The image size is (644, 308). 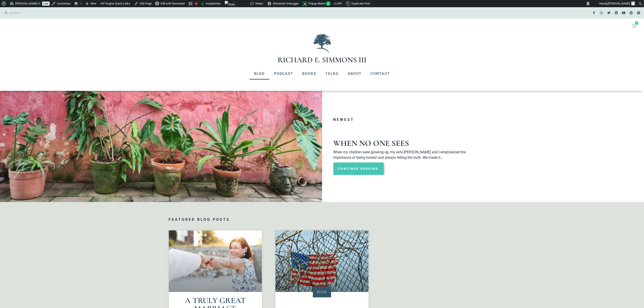 What do you see at coordinates (322, 261) in the screenshot?
I see `a: american-flag-barbed-wire-fence-54456` at bounding box center [322, 261].